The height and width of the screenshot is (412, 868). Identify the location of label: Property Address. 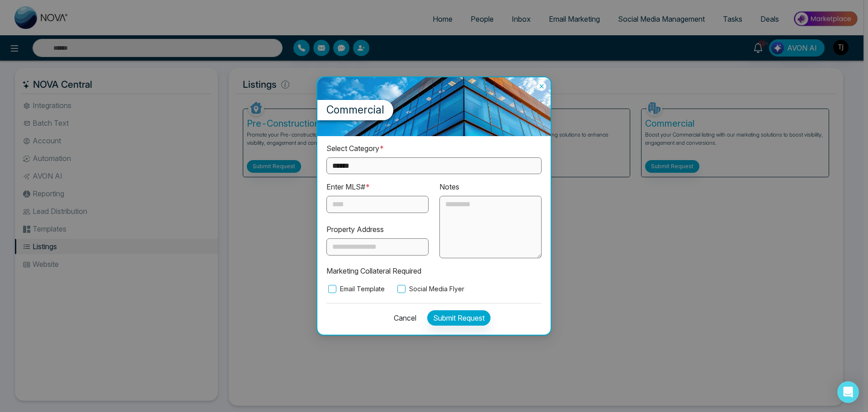
(355, 229).